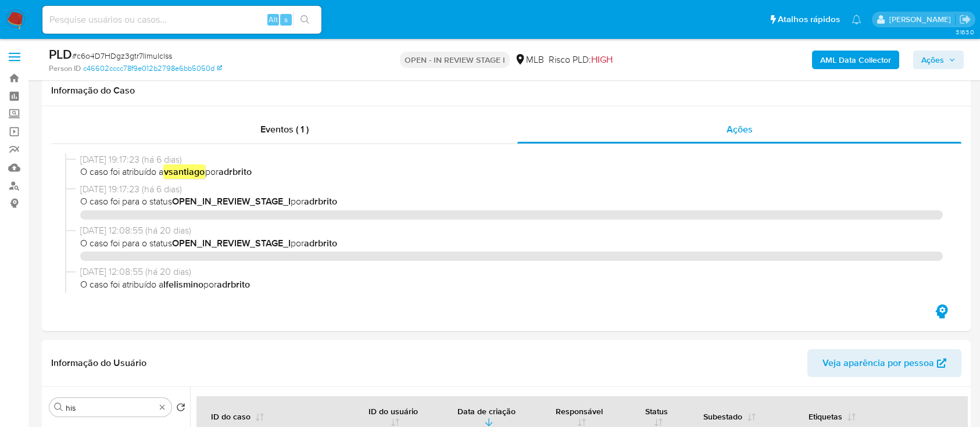 This screenshot has height=427, width=980. What do you see at coordinates (454, 60) in the screenshot?
I see `p: OPEN - IN REVIEW STAGE I` at bounding box center [454, 60].